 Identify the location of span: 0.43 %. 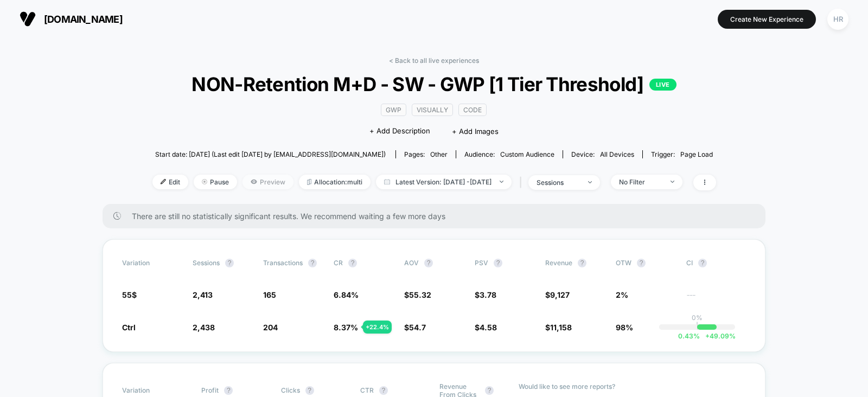
(689, 336).